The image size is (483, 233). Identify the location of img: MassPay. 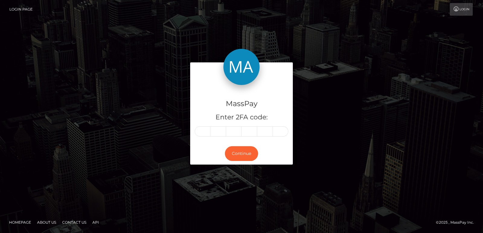
(242, 67).